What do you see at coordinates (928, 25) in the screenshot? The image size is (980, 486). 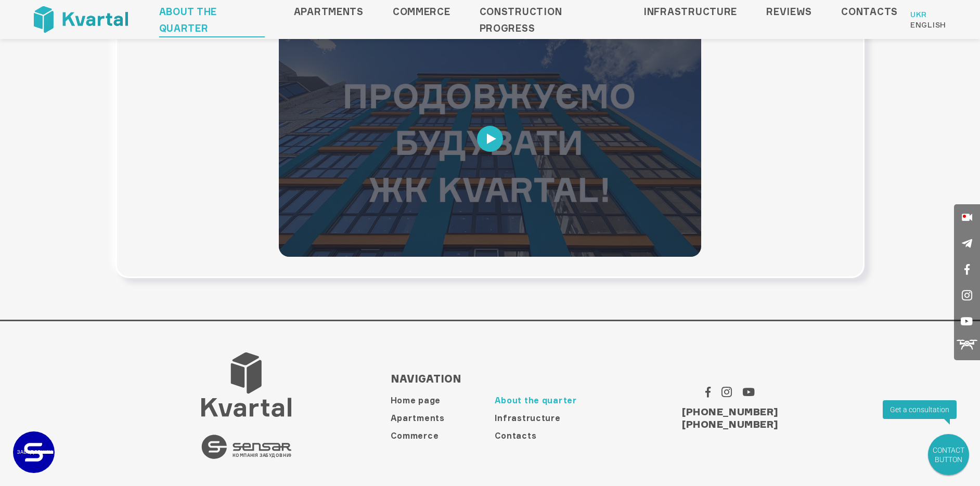 I see `a: English` at bounding box center [928, 25].